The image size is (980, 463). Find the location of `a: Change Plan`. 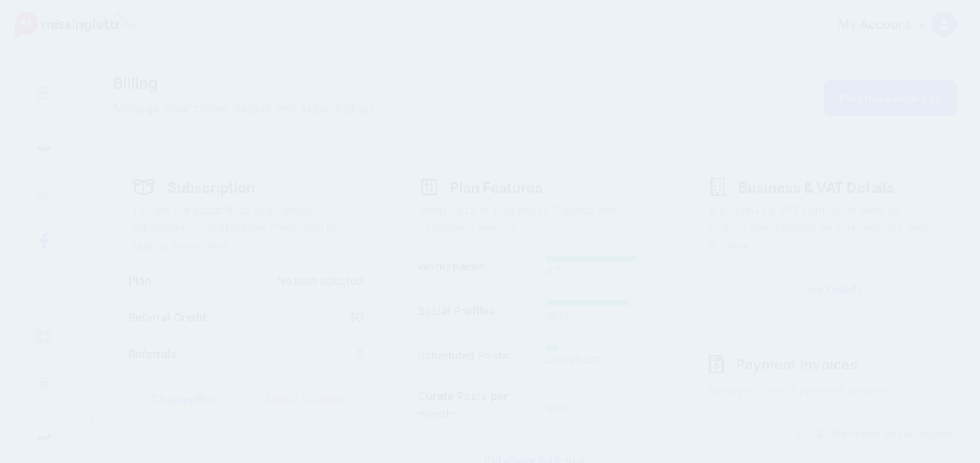

a: Change Plan is located at coordinates (184, 399).